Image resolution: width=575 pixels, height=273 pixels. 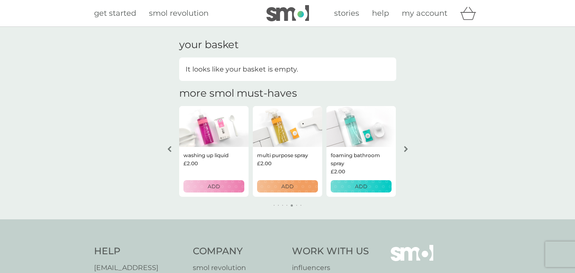 What do you see at coordinates (346, 13) in the screenshot?
I see `span: stories` at bounding box center [346, 13].